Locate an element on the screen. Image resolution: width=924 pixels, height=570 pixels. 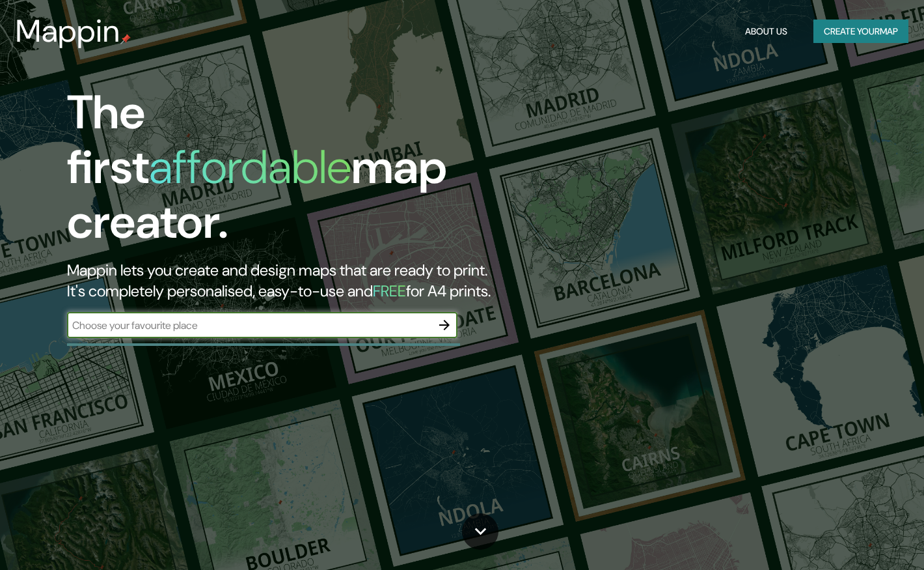
h1: The first map creator. is located at coordinates (298, 173).